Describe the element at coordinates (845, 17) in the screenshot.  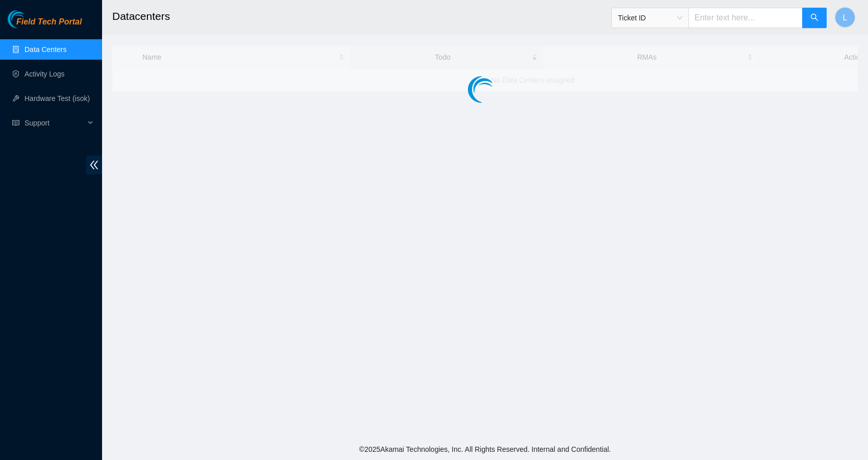
I see `span: L` at that location.